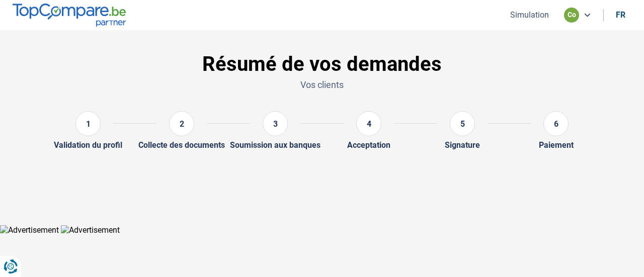  What do you see at coordinates (621, 15) in the screenshot?
I see `div: fr` at bounding box center [621, 15].